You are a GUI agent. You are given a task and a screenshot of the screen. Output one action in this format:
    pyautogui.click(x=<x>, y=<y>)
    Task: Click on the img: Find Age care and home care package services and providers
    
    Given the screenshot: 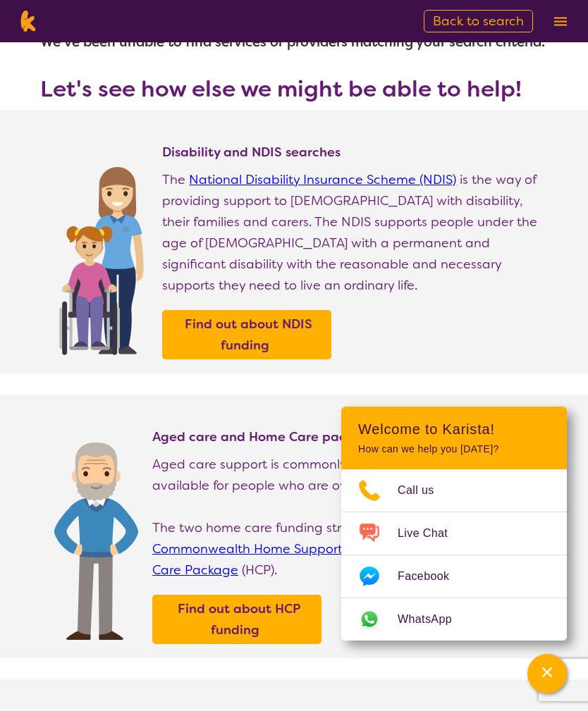 What is the action you would take?
    pyautogui.click(x=96, y=541)
    